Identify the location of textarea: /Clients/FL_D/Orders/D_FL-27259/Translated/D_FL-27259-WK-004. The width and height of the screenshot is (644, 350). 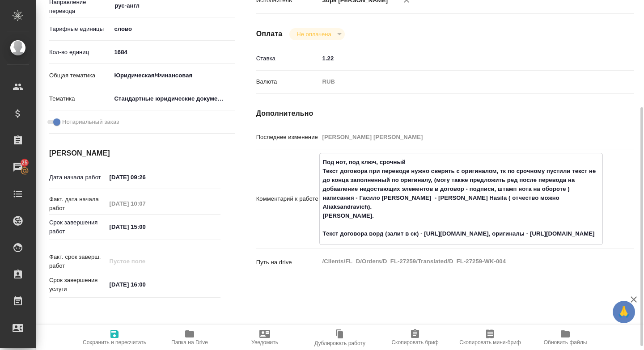
(461, 262).